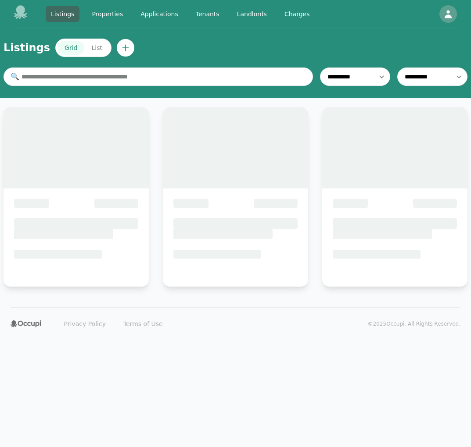 Image resolution: width=471 pixels, height=447 pixels. I want to click on a: Landlords, so click(252, 14).